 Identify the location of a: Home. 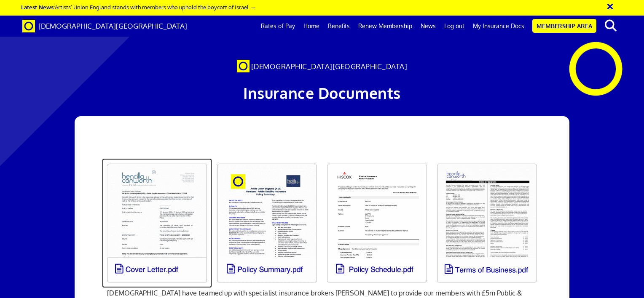
(311, 26).